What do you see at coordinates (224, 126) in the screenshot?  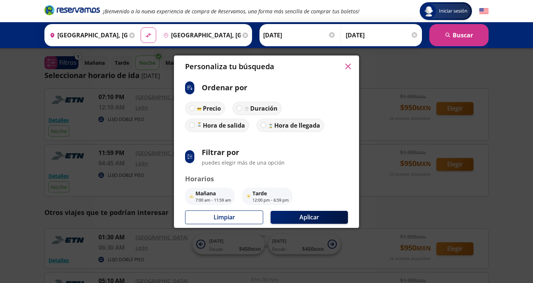 I see `p: Hora de salida` at bounding box center [224, 126].